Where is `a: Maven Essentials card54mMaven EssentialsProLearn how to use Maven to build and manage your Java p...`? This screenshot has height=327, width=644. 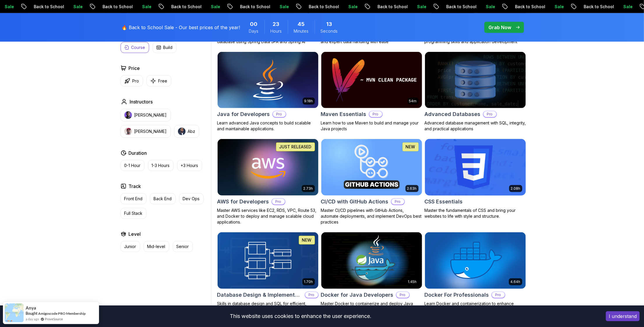
a: Maven Essentials card54mMaven EssentialsProLearn how to use Maven to build and manage your Java p... is located at coordinates (372, 92).